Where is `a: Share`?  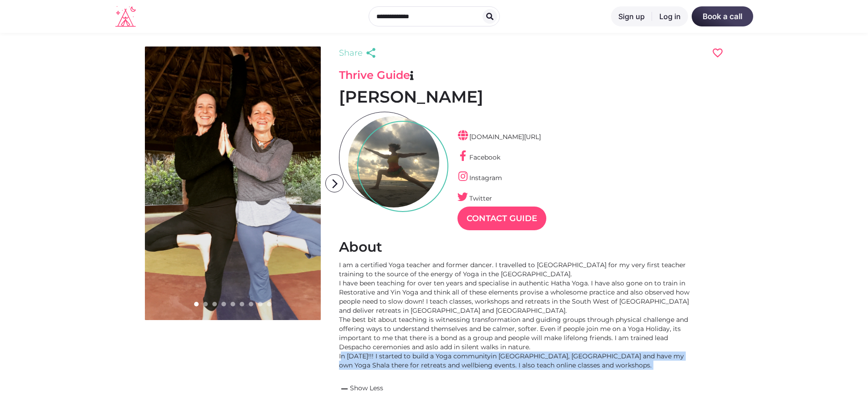
a: Share is located at coordinates (359, 53).